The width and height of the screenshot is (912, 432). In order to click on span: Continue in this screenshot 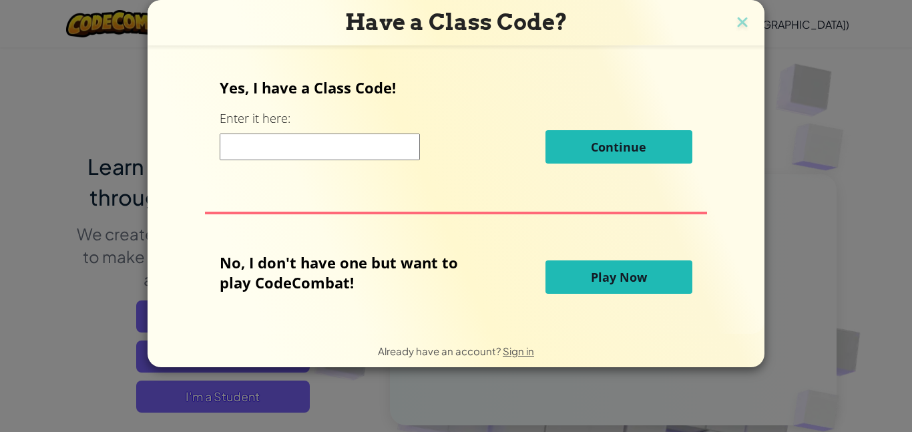, I will do `click(619, 147)`.